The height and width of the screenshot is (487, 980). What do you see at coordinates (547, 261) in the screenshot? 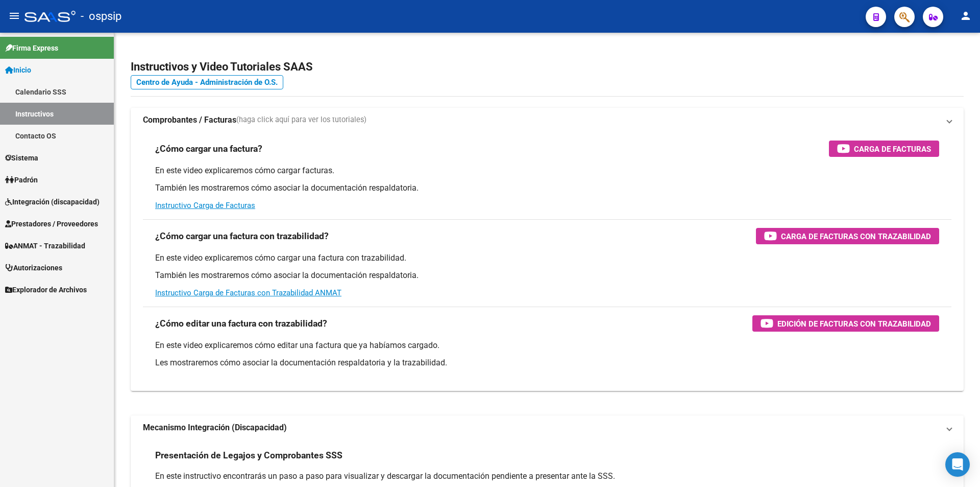
I see `div: Comprobantes / Facturas(haga click aquí para ver los tutoriales)` at bounding box center [547, 261].